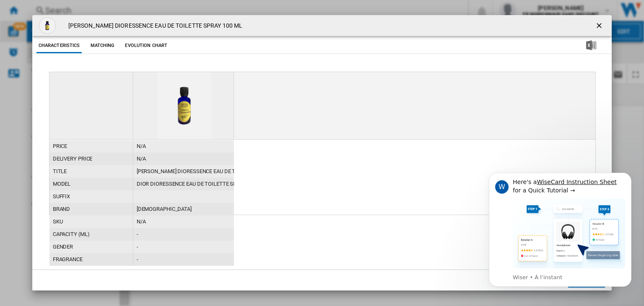 This screenshot has width=644, height=306. I want to click on div: title, so click(91, 172).